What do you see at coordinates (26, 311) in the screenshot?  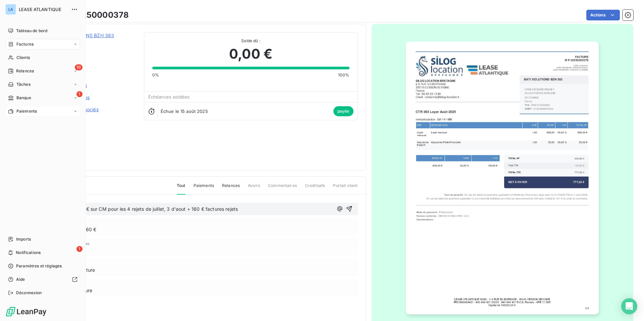 I see `img: Logo LeanPay` at bounding box center [26, 311].